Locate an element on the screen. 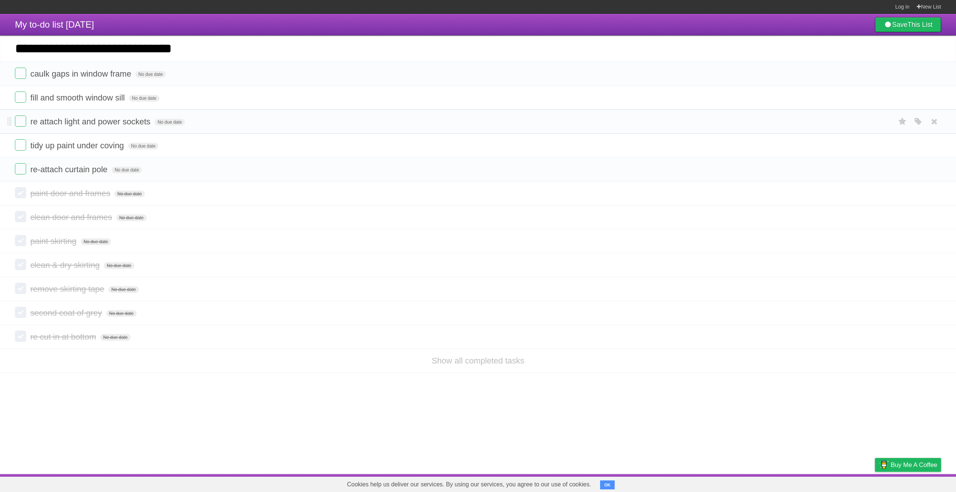 This screenshot has height=492, width=956. button: OK is located at coordinates (607, 485).